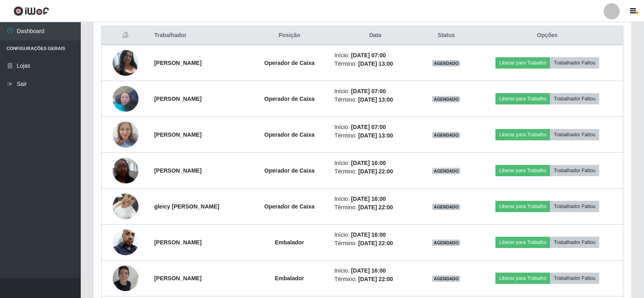 Image resolution: width=644 pixels, height=298 pixels. What do you see at coordinates (289, 36) in the screenshot?
I see `th: Posição` at bounding box center [289, 36].